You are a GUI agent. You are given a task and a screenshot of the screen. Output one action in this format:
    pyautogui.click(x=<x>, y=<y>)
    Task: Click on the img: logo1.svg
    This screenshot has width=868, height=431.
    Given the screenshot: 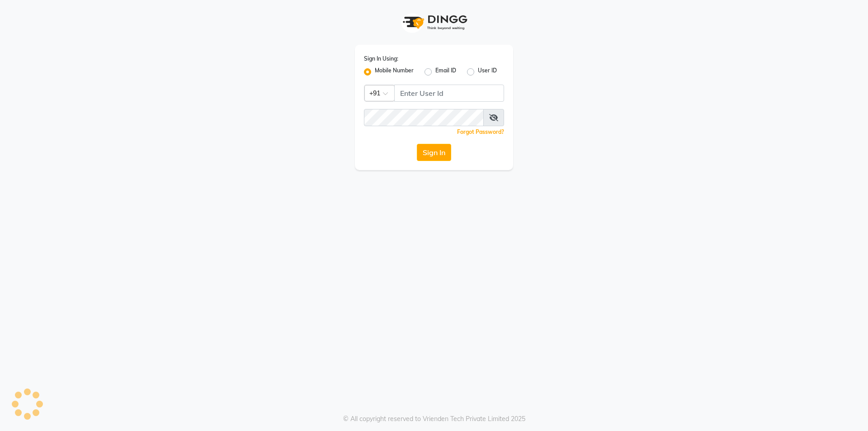 What is the action you would take?
    pyautogui.click(x=434, y=22)
    